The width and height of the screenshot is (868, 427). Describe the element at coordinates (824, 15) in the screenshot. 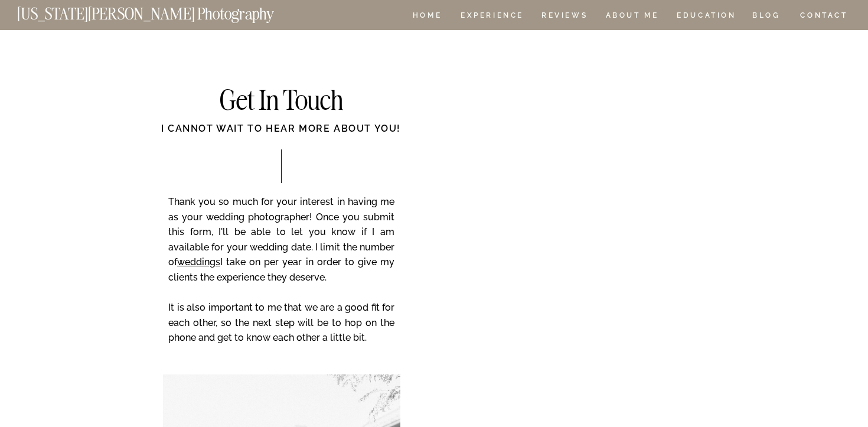

I see `nav: CONTACT` at that location.